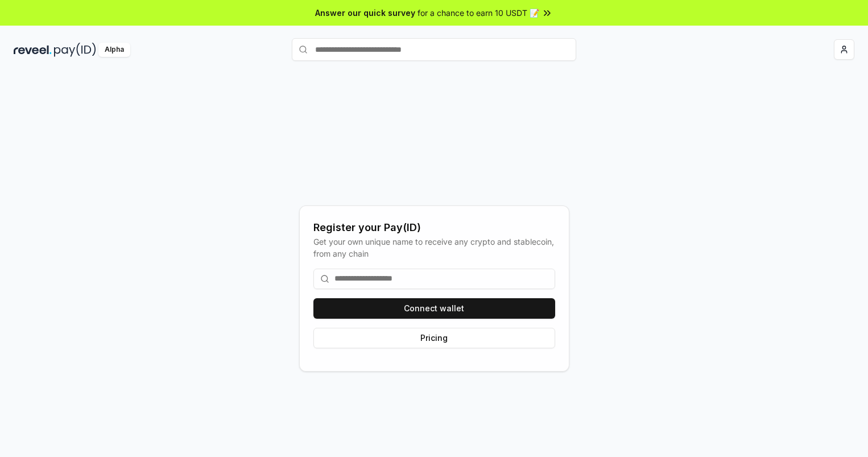  Describe the element at coordinates (115, 50) in the screenshot. I see `div: Alpha` at that location.